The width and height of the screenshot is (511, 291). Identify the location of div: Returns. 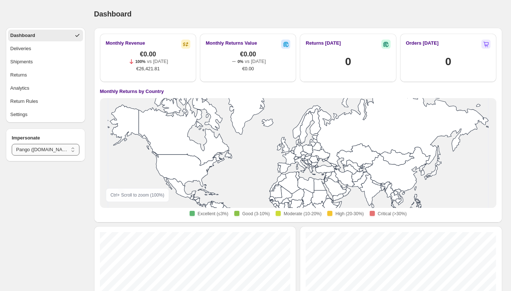
(19, 75).